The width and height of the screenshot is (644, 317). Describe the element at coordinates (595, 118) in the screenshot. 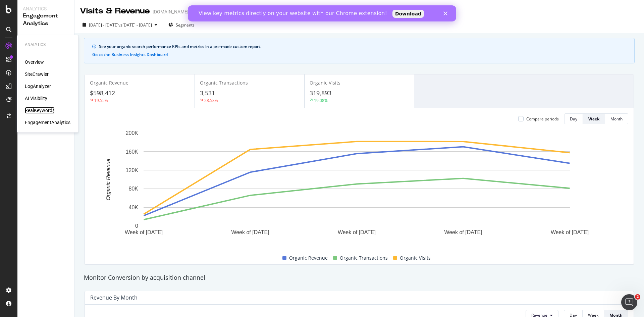

I see `button: Week` at that location.